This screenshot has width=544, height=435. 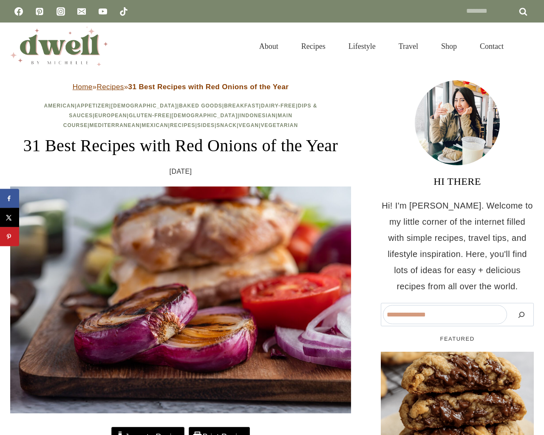 I want to click on a: Gluten-Free, so click(x=149, y=116).